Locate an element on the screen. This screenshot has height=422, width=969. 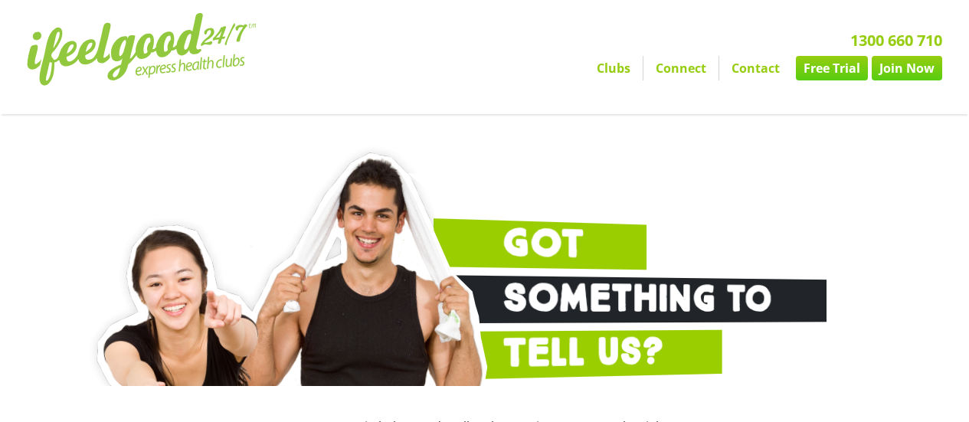
a: 1300 660 710 is located at coordinates (896, 40).